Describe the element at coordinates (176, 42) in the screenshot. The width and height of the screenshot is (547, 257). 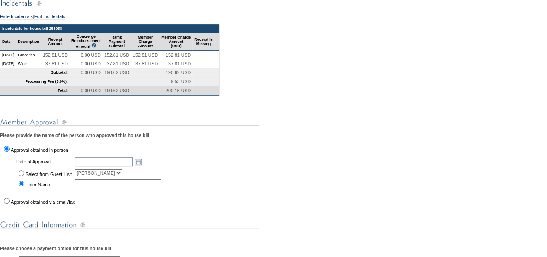
I see `td: Member Charge Amount (USD)` at that location.